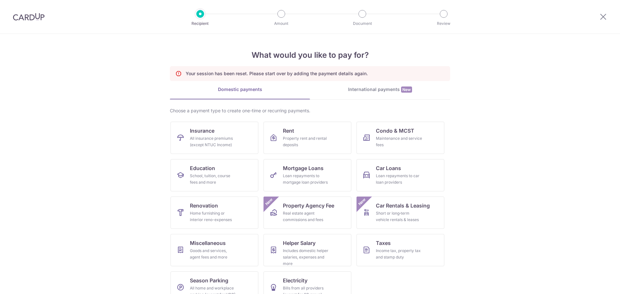 This screenshot has width=620, height=294. Describe the element at coordinates (380, 89) in the screenshot. I see `div: International payments` at that location.